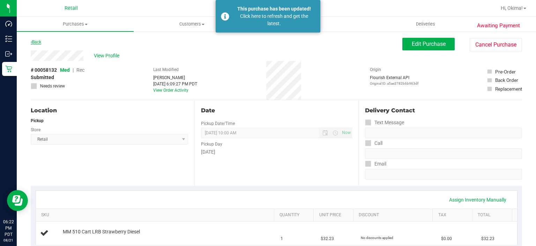 This screenshot has width=536, height=246. Describe the element at coordinates (71, 8) in the screenshot. I see `span: Retail` at that location.